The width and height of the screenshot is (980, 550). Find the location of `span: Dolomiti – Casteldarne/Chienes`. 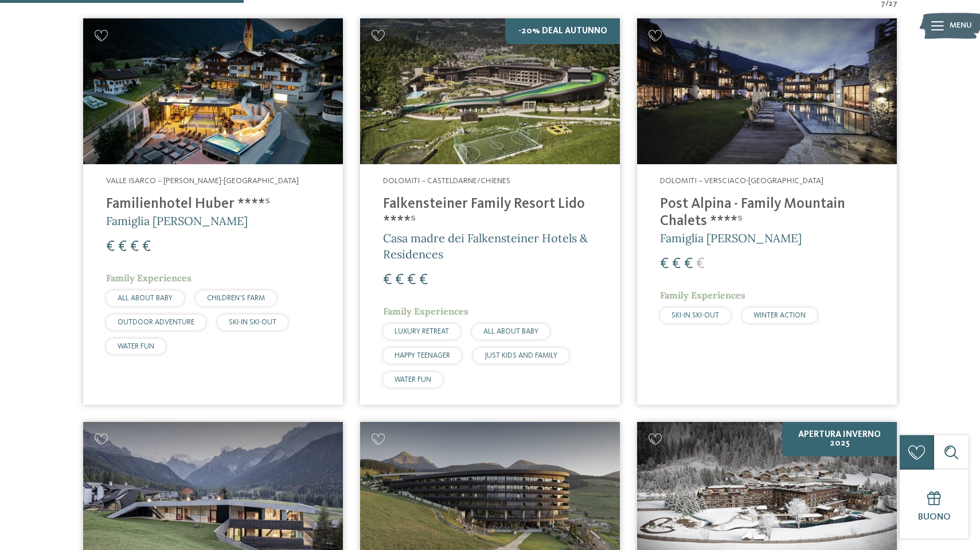

span: Dolomiti – Casteldarne/Chienes is located at coordinates (447, 181).